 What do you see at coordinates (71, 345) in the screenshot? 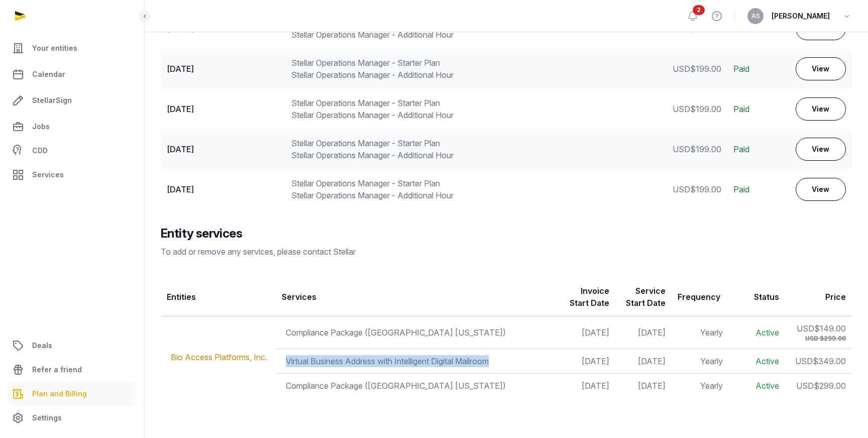
I see `a: Deals` at bounding box center [71, 345].